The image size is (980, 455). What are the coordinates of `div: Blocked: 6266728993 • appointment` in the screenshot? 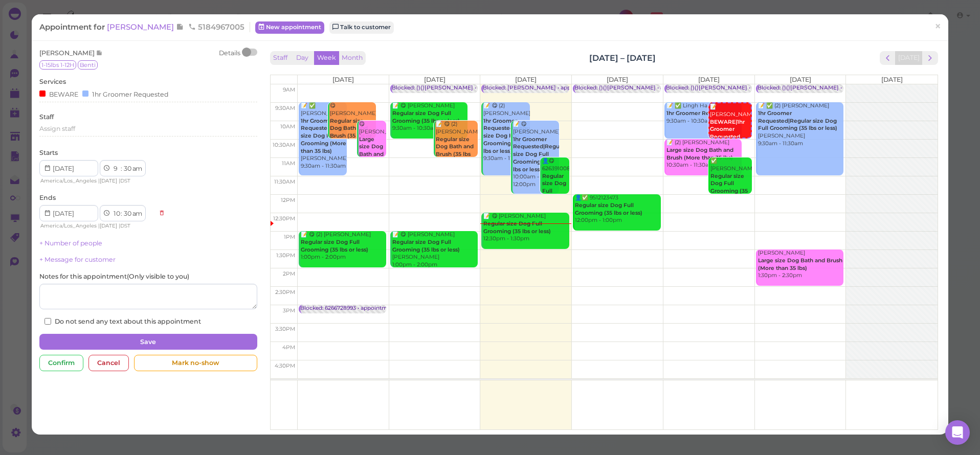 It's located at (348, 309).